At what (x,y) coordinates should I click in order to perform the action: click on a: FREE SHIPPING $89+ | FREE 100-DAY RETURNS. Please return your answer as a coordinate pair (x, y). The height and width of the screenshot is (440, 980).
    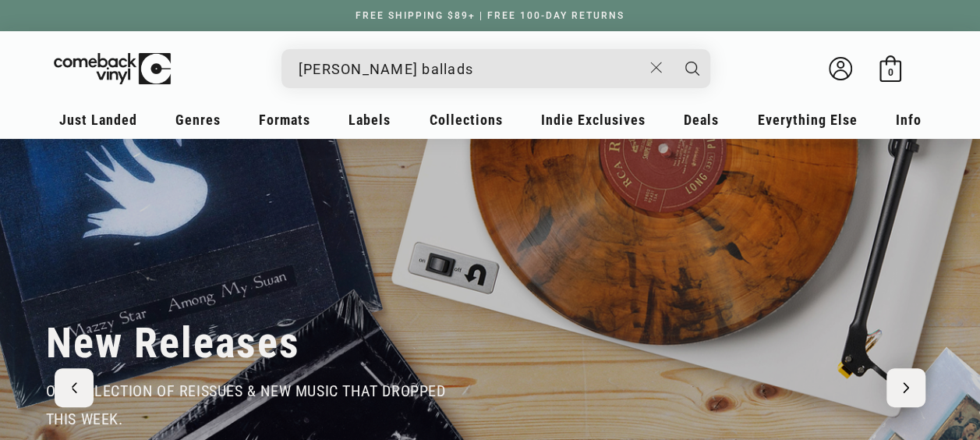
    Looking at the image, I should click on (489, 16).